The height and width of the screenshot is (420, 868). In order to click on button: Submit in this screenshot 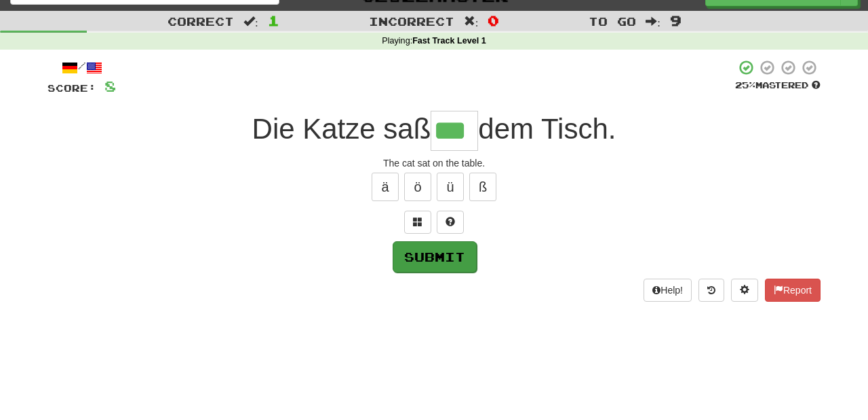, I will do `click(435, 257)`.